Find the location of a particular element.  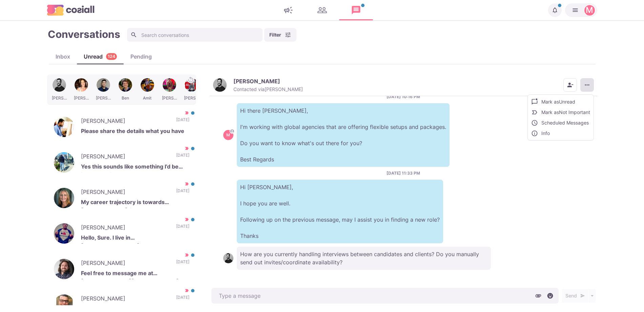

button: Remove from contacts is located at coordinates (570, 85).